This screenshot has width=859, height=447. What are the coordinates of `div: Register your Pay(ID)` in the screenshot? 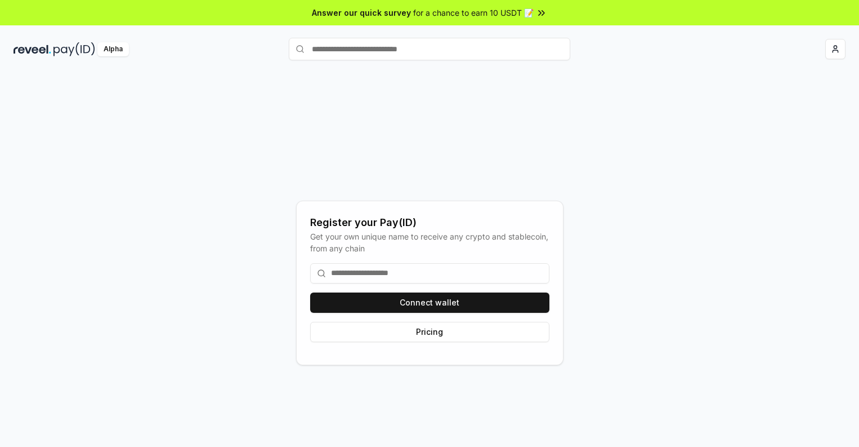 It's located at (430, 222).